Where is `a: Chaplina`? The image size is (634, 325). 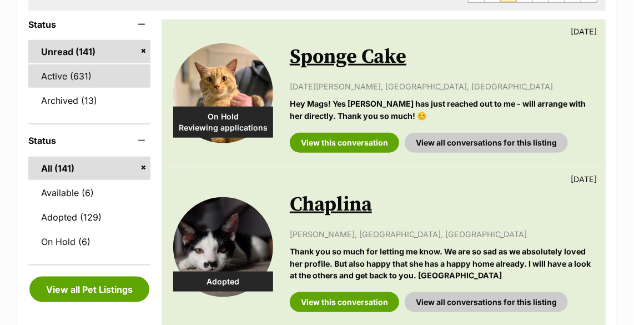
a: Chaplina is located at coordinates (331, 204).